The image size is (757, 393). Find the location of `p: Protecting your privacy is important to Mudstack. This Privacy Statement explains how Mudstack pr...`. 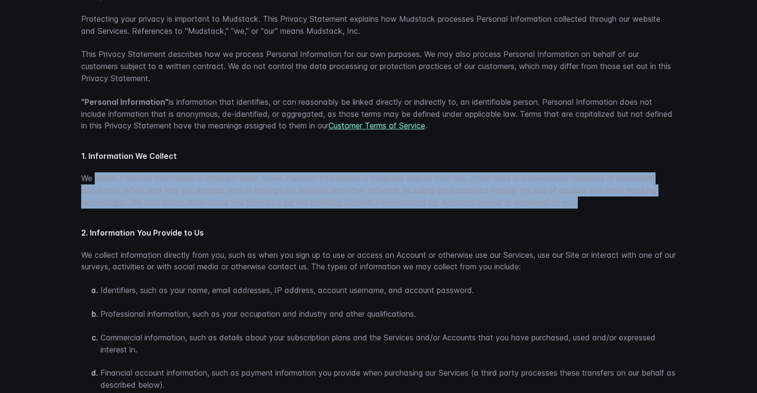

p: Protecting your privacy is important to Mudstack. This Privacy Statement explains how Mudstack pr... is located at coordinates (379, 25).